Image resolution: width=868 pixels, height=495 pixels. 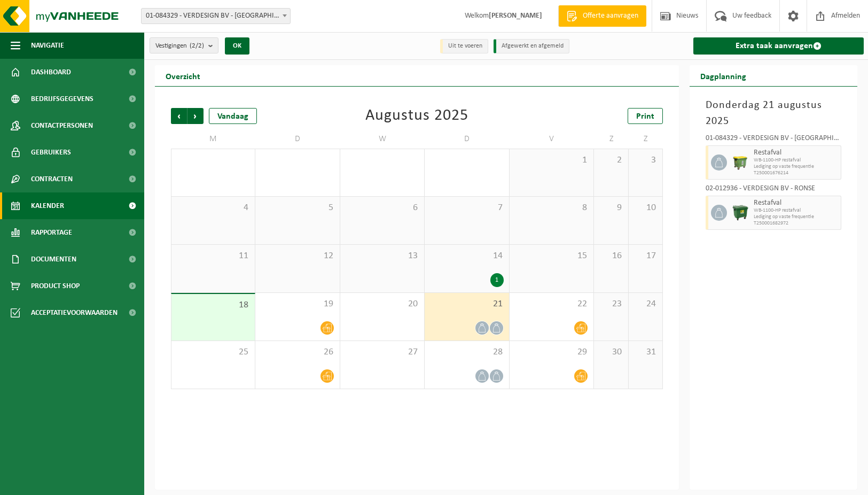 What do you see at coordinates (237, 46) in the screenshot?
I see `button: OK` at bounding box center [237, 46].